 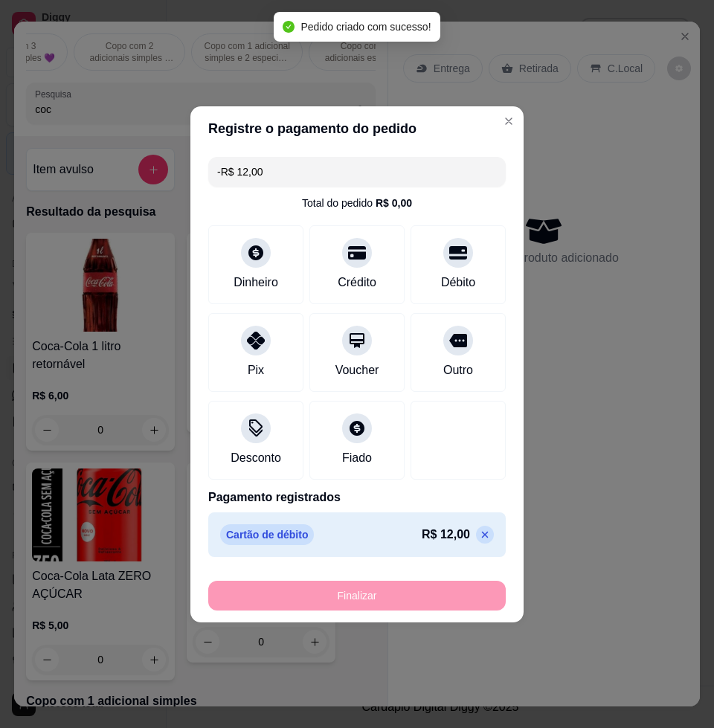 What do you see at coordinates (267, 535) in the screenshot?
I see `p: Cartão de débito` at bounding box center [267, 535].